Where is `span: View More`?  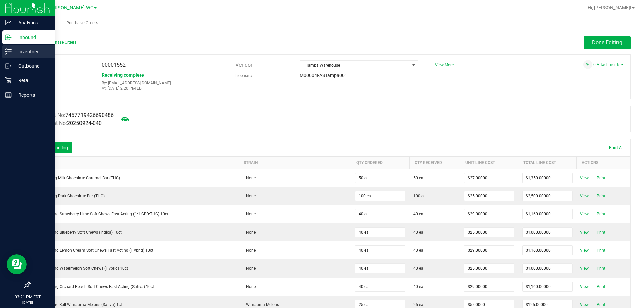 span: View More is located at coordinates (444, 65).